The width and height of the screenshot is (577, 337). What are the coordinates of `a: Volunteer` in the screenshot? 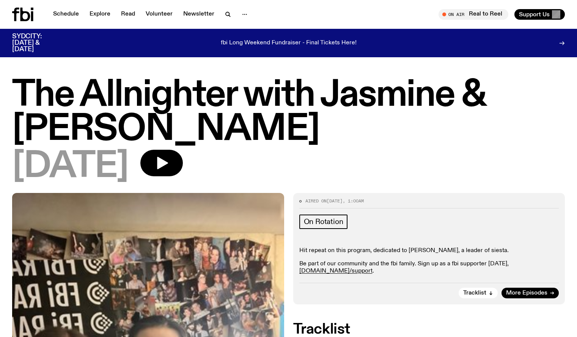 It's located at (159, 14).